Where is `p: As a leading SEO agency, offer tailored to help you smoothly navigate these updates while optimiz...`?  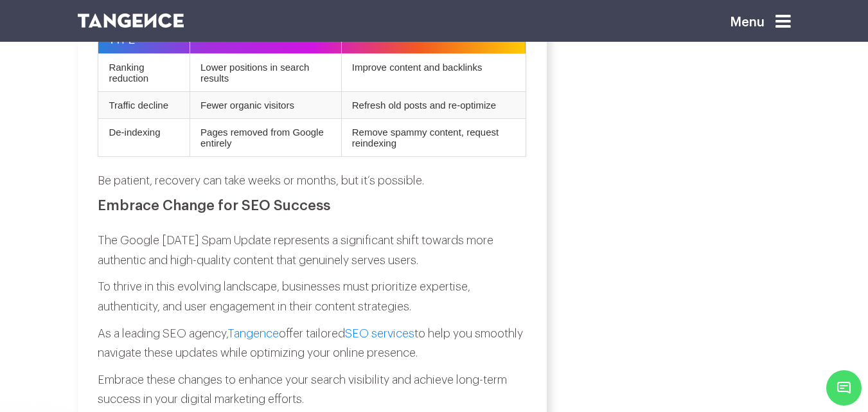
p: As a leading SEO agency, offer tailored to help you smoothly navigate these updates while optimiz... is located at coordinates (312, 344).